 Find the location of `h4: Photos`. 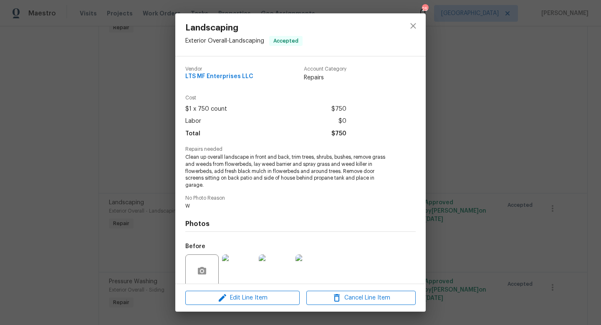

h4: Photos is located at coordinates (301, 224).